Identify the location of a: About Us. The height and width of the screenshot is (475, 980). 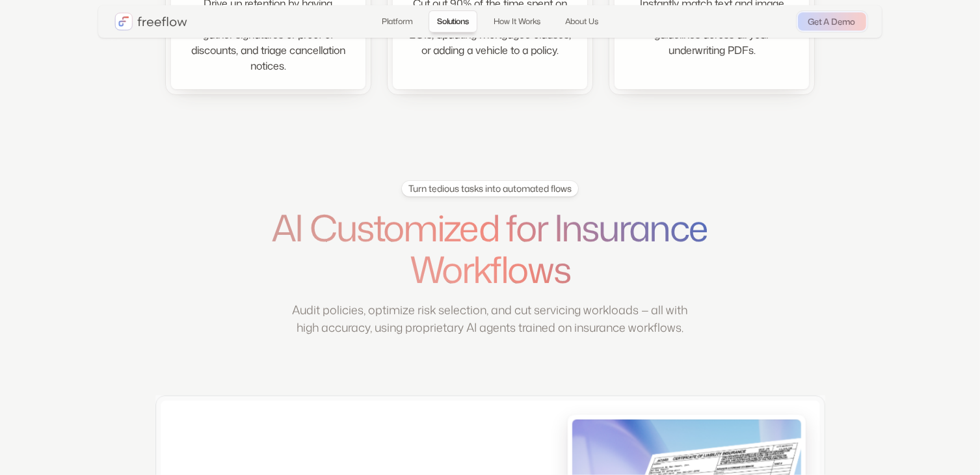
(581, 22).